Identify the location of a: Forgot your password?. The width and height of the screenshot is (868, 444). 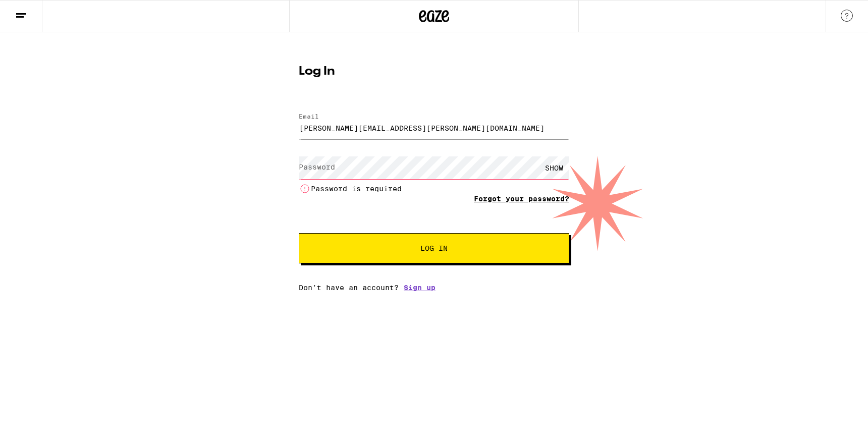
(521, 198).